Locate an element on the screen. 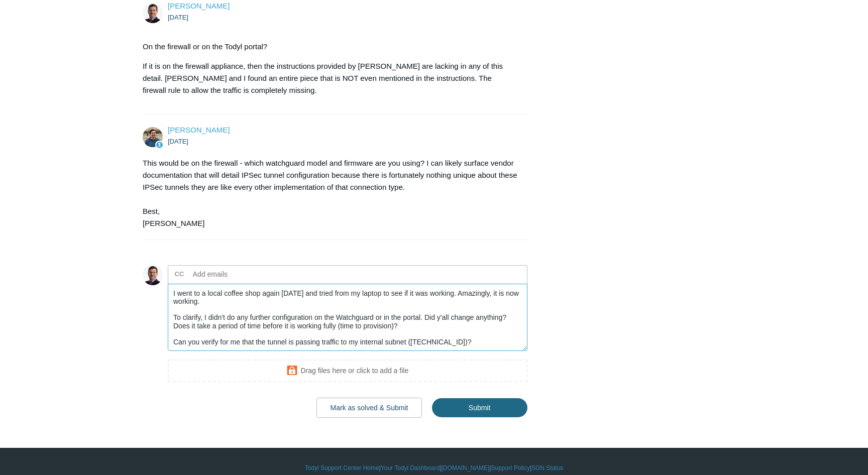  input: Submit is located at coordinates (480, 408).